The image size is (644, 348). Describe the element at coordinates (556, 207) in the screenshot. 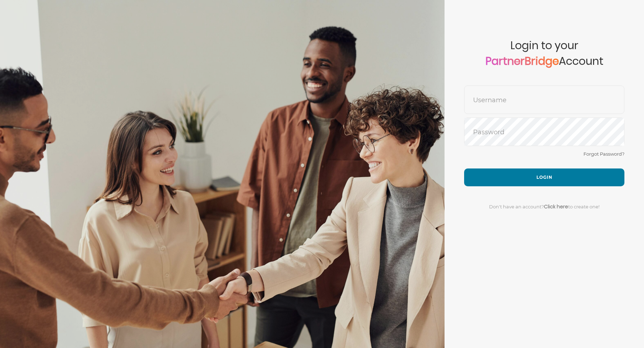

I see `a: Click here` at that location.